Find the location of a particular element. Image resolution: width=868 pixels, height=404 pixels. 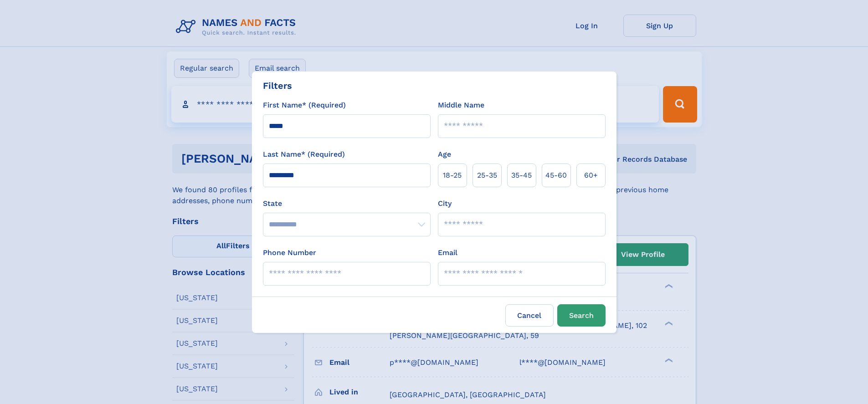

label: Email is located at coordinates (448, 253).